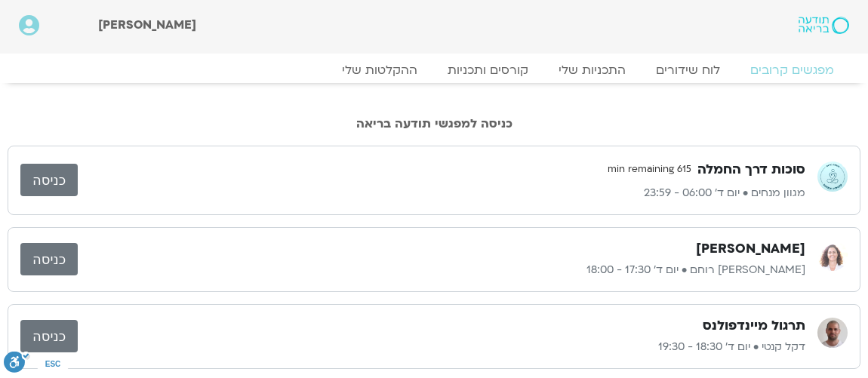 This screenshot has height=378, width=868. What do you see at coordinates (434, 70) in the screenshot?
I see `nav: Menu` at bounding box center [434, 70].